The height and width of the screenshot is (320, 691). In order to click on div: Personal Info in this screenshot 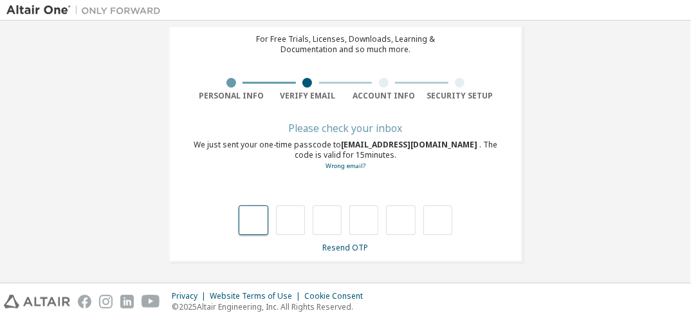, I will do `click(231, 96)`.